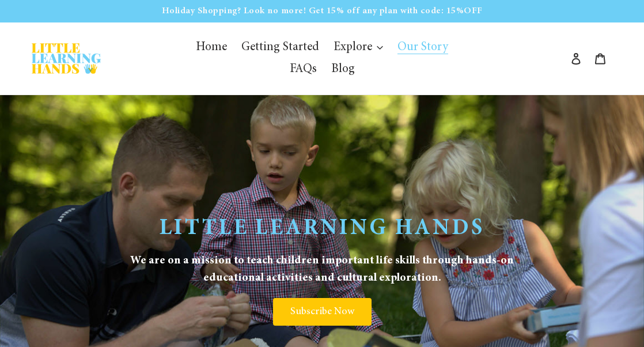  Describe the element at coordinates (358, 48) in the screenshot. I see `button: Explore` at that location.